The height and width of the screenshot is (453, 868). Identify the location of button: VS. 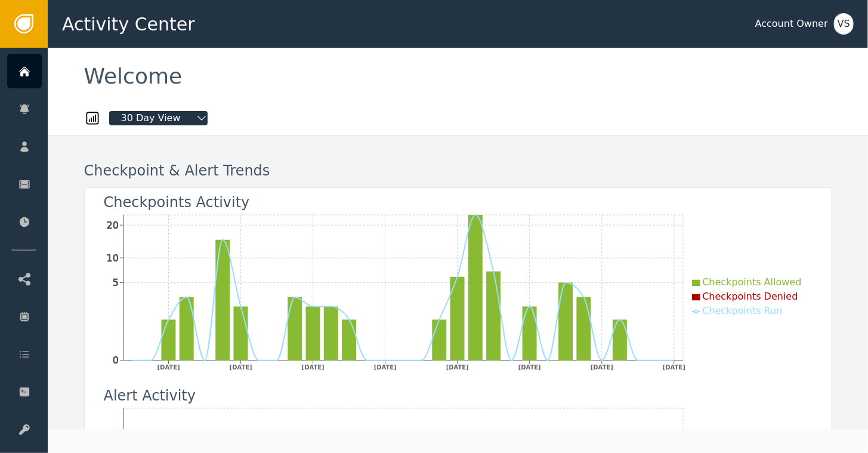
(843, 24).